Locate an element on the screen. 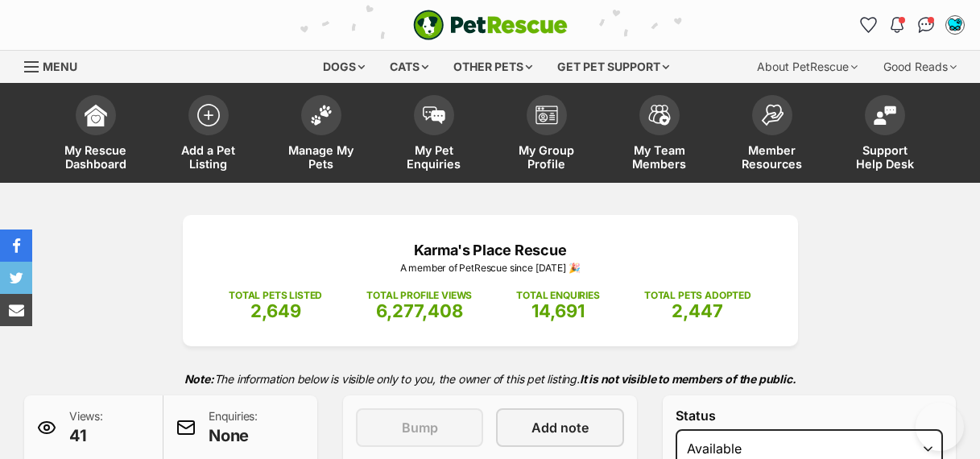  span: Support Help Desk is located at coordinates (885, 157).